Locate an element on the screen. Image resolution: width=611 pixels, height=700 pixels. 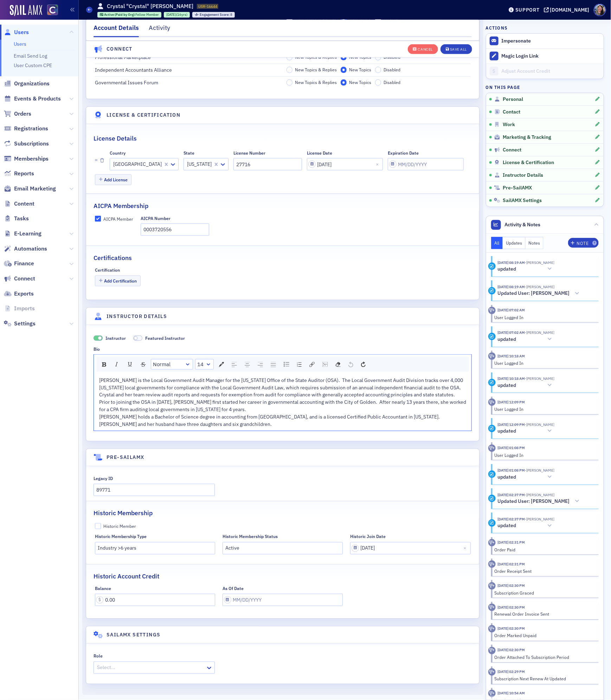
span: Normal is located at coordinates (162, 364).